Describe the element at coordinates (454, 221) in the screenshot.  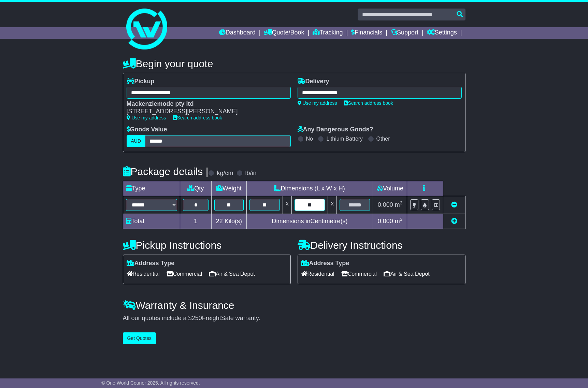
I see `a: Add new item` at that location.